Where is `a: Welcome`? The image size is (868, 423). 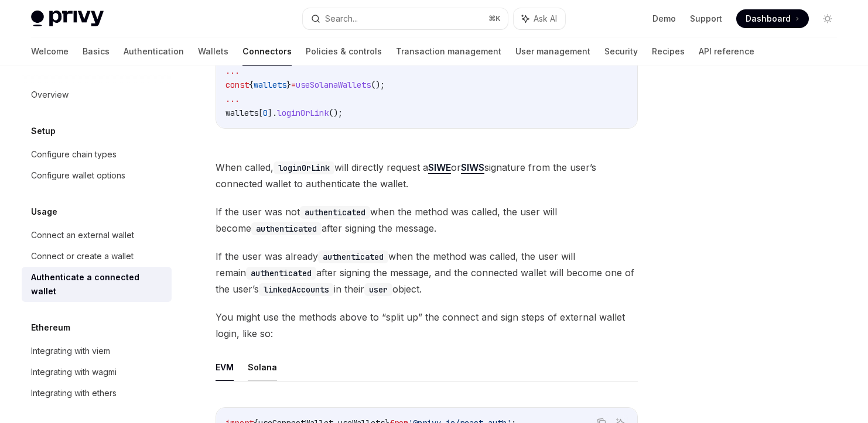 a: Welcome is located at coordinates (50, 51).